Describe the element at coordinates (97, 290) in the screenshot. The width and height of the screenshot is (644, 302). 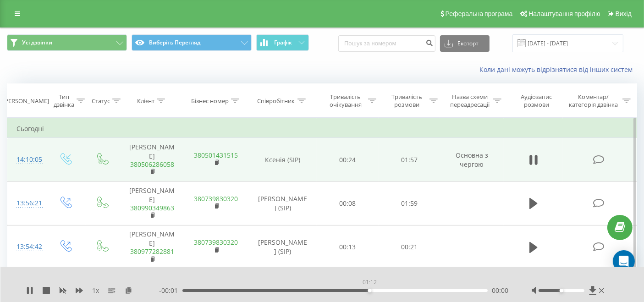
I see `font: x` at that location.